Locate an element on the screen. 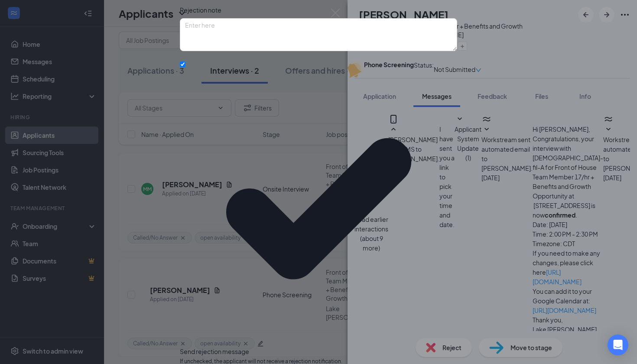  div: Open Intercom Messenger is located at coordinates (618, 345).